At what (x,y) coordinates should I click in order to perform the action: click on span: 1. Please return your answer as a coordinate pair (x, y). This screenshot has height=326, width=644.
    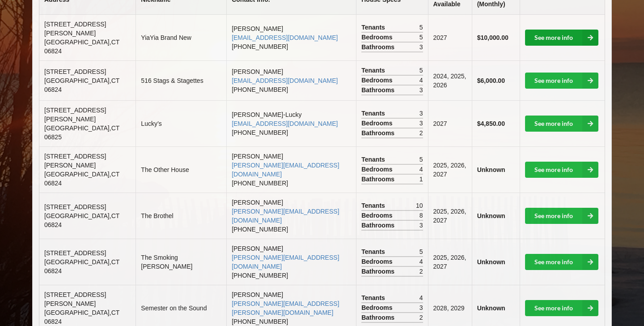
    Looking at the image, I should click on (421, 179).